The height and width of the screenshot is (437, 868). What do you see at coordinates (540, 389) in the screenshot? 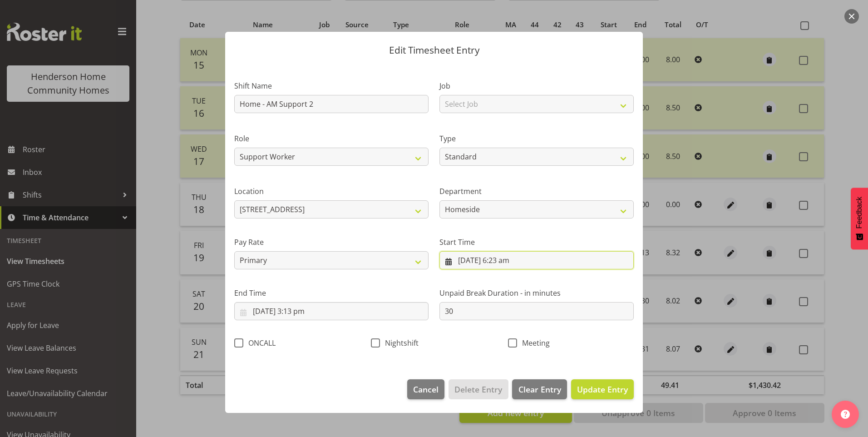
I see `span: Clear Entry` at bounding box center [540, 389].